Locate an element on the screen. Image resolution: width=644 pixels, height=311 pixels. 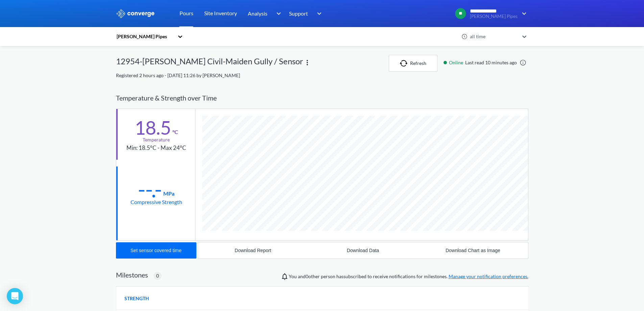
span: Support is located at coordinates (299, 13).